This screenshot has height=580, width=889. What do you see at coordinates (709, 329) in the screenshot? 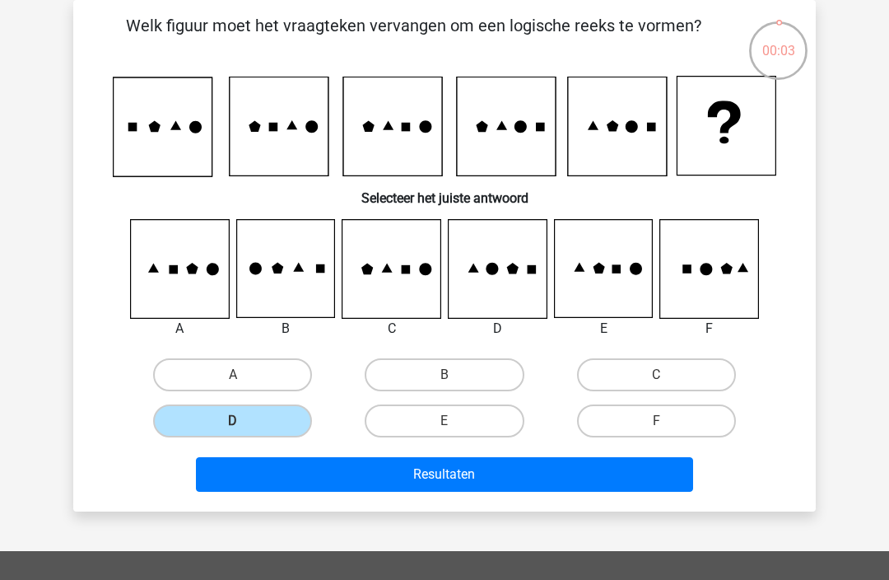
I see `div: F` at bounding box center [709, 329].